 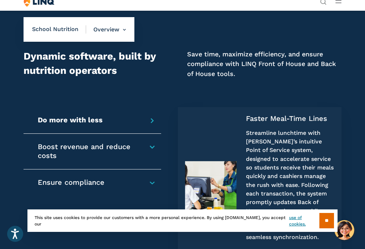 What do you see at coordinates (106, 30) in the screenshot?
I see `li: Overview` at bounding box center [106, 30].